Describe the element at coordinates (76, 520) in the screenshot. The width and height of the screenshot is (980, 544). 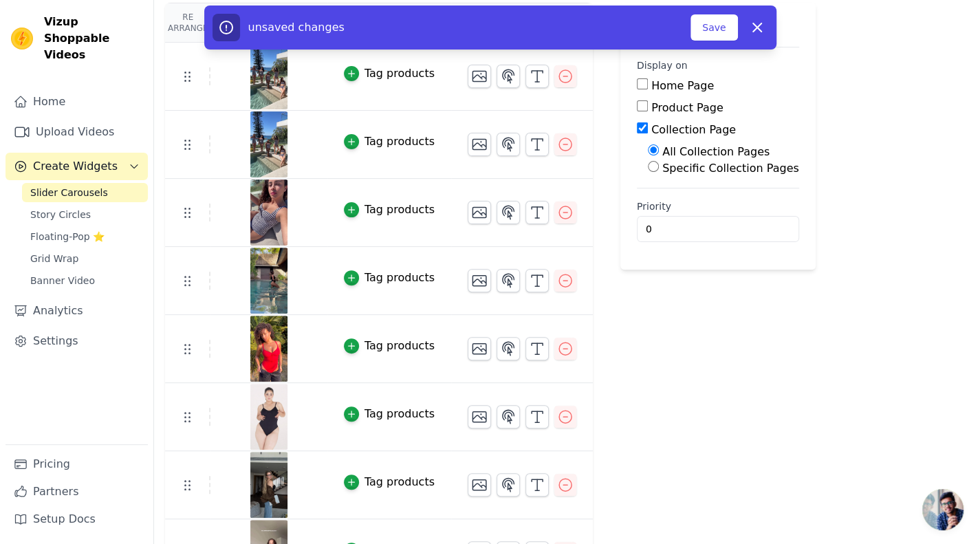
I see `a: Setup Docs` at that location.